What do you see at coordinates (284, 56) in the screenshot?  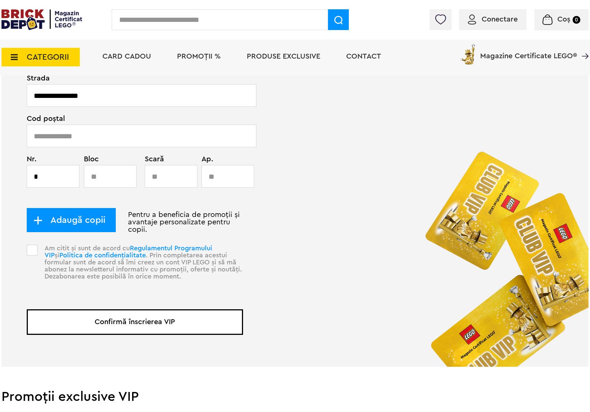 I see `span: Produse exclusive` at bounding box center [284, 56].